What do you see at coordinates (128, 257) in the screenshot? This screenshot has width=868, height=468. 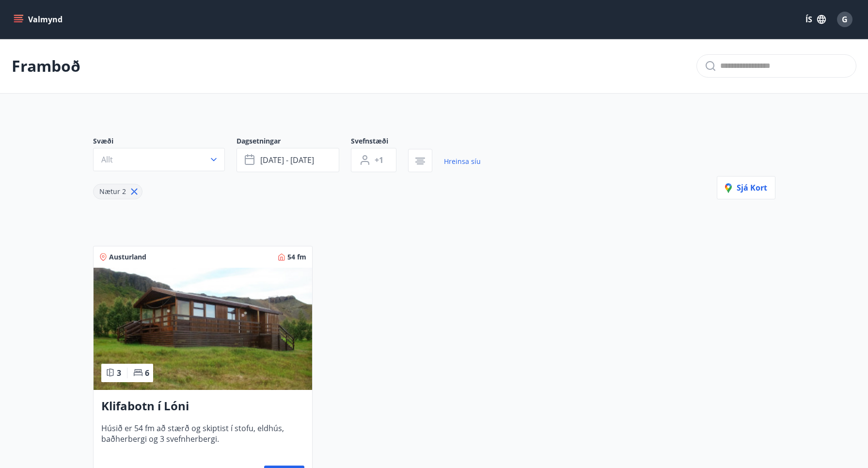 I see `span: Austurland` at bounding box center [128, 257].